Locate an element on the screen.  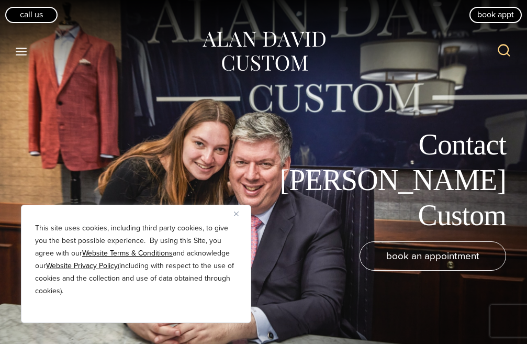
button: Close is located at coordinates (240, 213).